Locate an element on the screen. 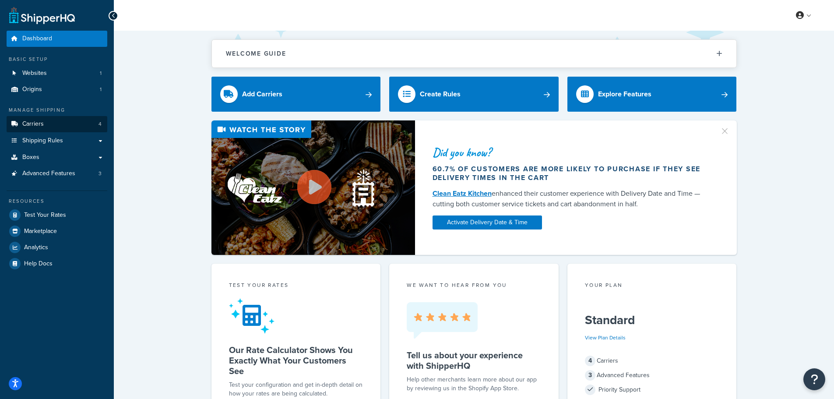  a: Test Your Rates is located at coordinates (57, 215).